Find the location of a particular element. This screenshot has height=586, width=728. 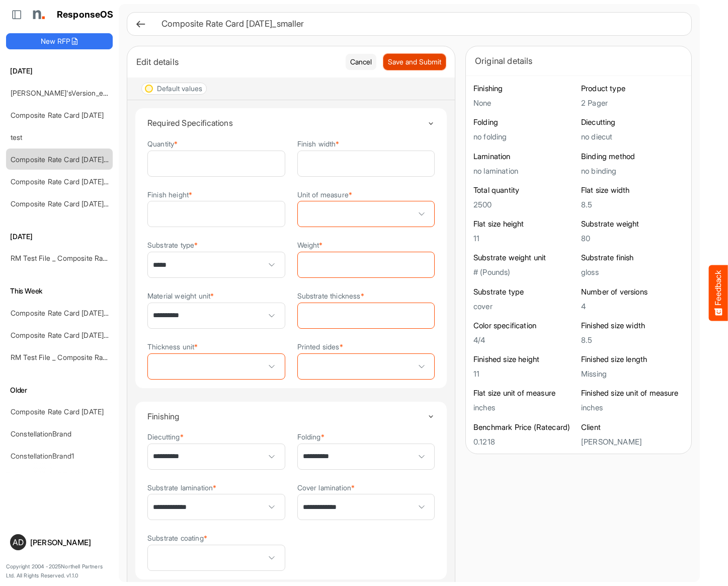

h6: Finished size width is located at coordinates (633, 326).